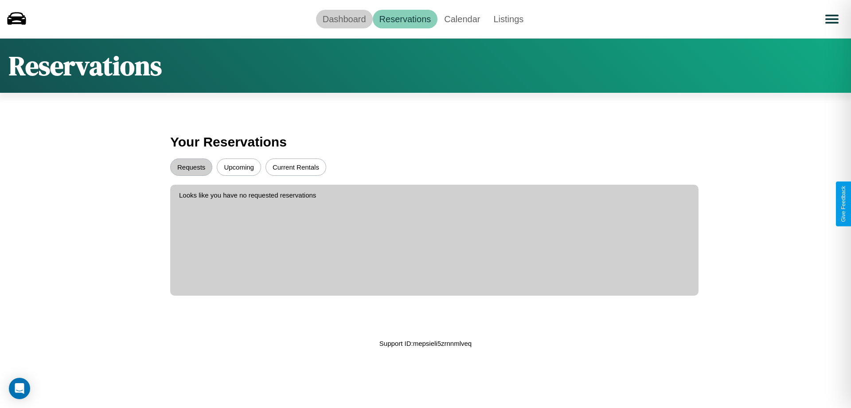 The image size is (851, 408). What do you see at coordinates (435, 195) in the screenshot?
I see `p: Looks like you have no requested reservations` at bounding box center [435, 195].